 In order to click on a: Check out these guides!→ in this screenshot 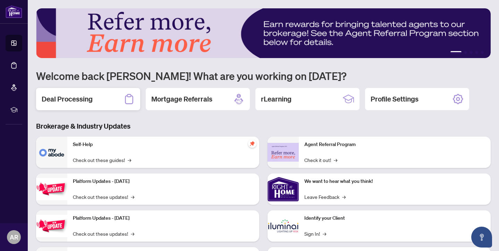, I will do `click(102, 160)`.